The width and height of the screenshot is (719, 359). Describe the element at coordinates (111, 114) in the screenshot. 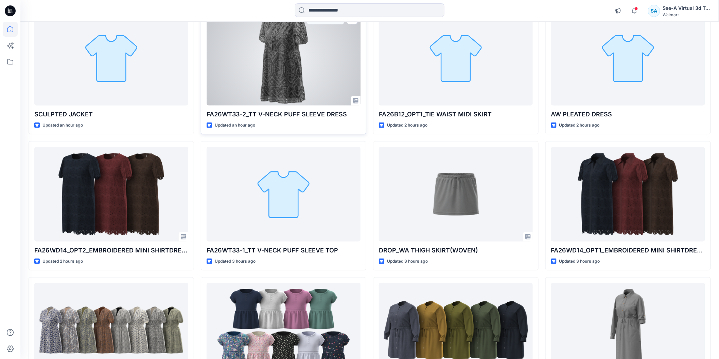

I see `p: SCULPTED JACKET` at that location.